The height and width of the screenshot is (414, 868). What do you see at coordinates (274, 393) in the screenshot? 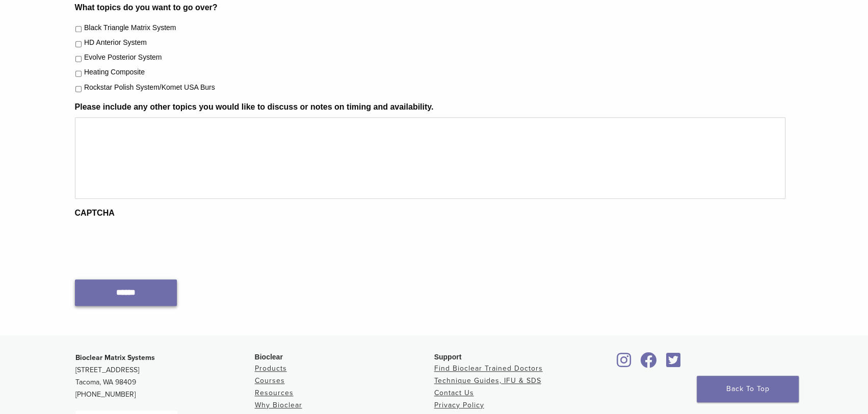
I see `a: Resources` at bounding box center [274, 393].